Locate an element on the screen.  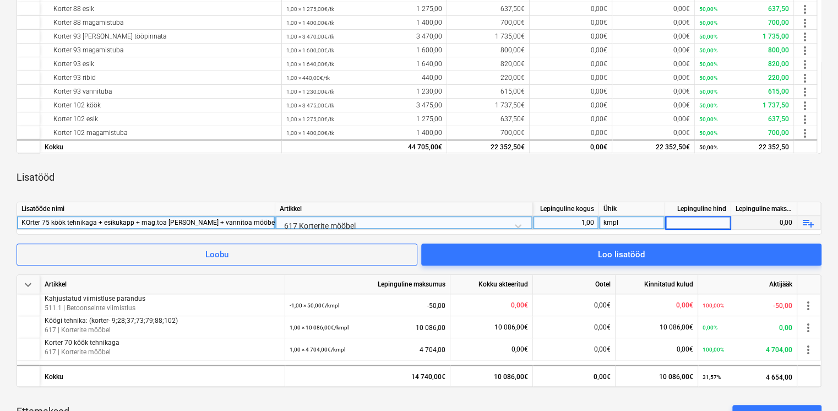
div: 10 086,00€ is located at coordinates (492, 375).